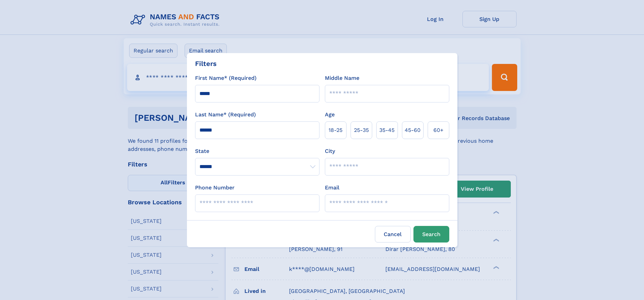  I want to click on span: 18‑25, so click(335, 130).